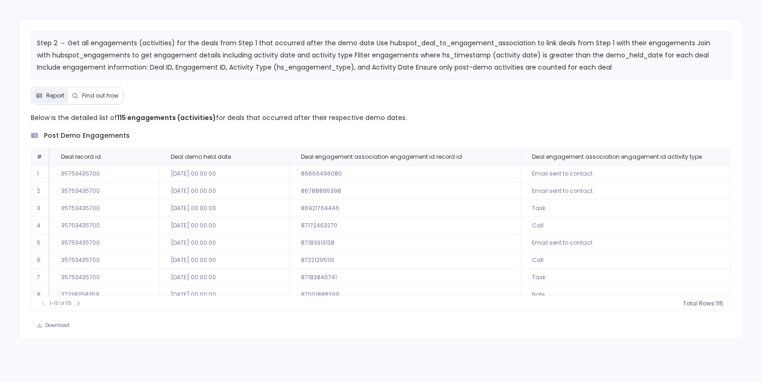 The width and height of the screenshot is (762, 382). I want to click on span: Find out how, so click(100, 96).